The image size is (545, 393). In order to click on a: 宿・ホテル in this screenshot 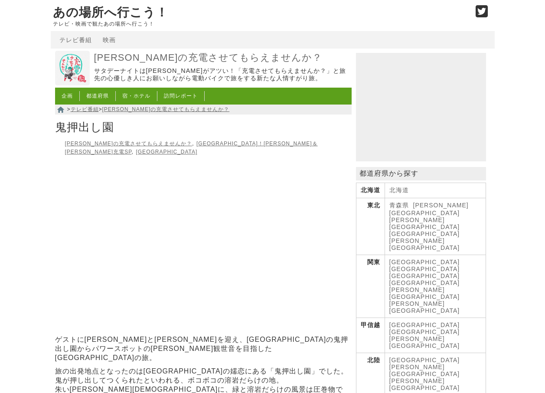, I will do `click(136, 96)`.